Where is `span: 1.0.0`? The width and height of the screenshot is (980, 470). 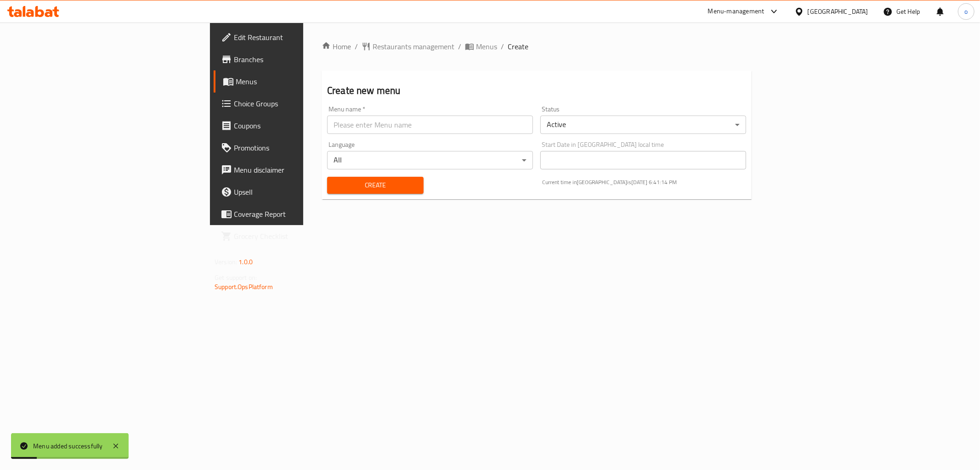
span: 1.0.0 is located at coordinates (245, 262).